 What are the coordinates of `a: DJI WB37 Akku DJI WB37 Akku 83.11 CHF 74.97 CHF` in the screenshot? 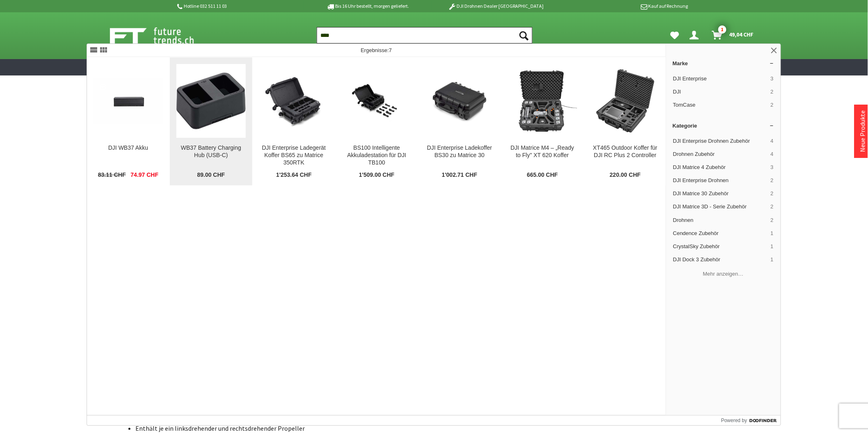 It's located at (128, 121).